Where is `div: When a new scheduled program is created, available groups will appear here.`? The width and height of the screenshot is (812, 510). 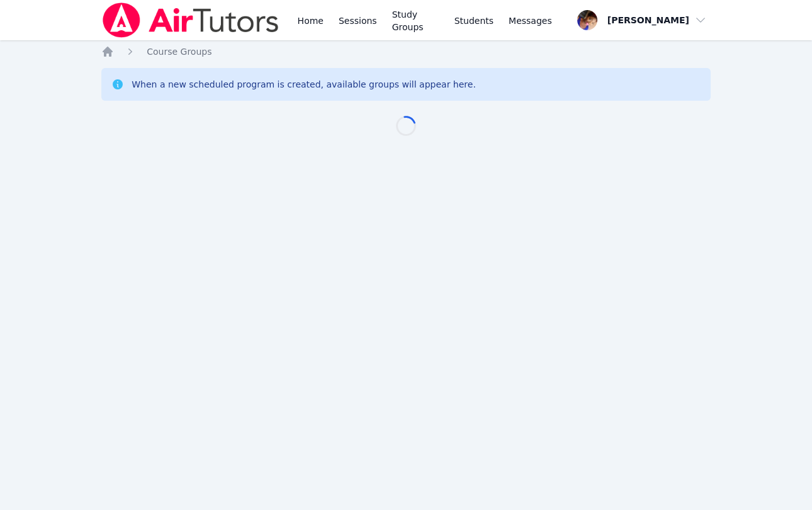
div: When a new scheduled program is created, available groups will appear here. is located at coordinates (304, 84).